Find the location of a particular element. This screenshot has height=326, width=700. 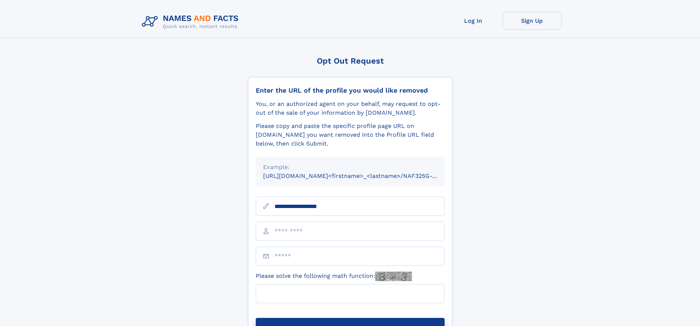

a: Sign Up is located at coordinates (532, 21).